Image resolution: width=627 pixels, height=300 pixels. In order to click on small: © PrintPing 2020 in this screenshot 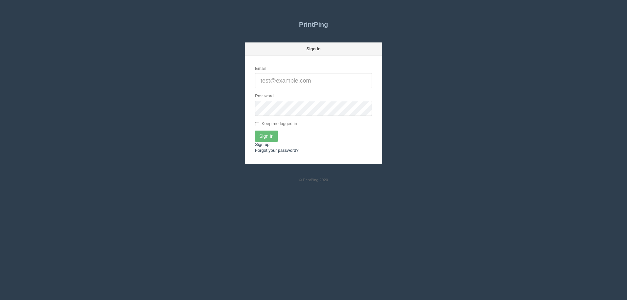, I will do `click(313, 180)`.